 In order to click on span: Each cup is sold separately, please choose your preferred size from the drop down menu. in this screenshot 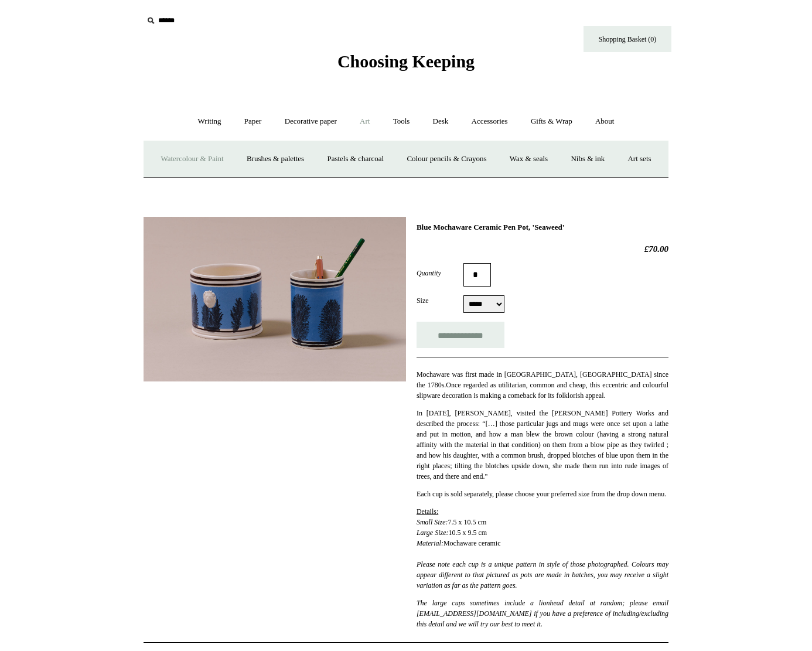, I will do `click(542, 494)`.